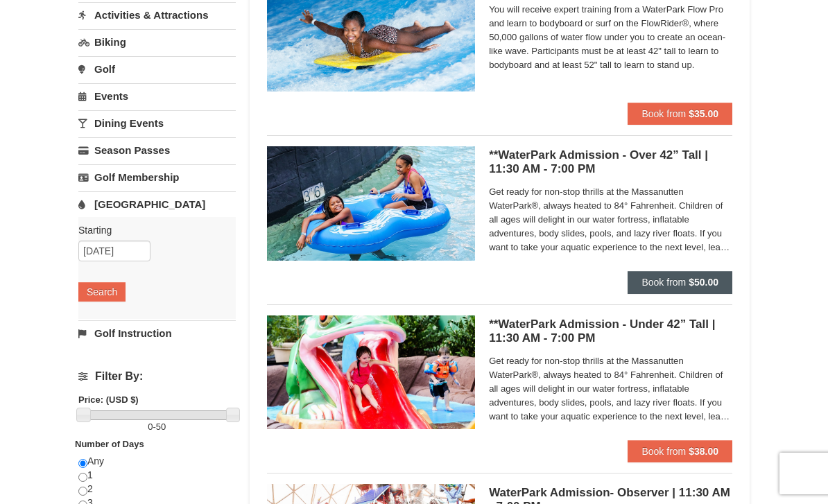 The image size is (828, 504). I want to click on a: Activities & Attractions, so click(156, 15).